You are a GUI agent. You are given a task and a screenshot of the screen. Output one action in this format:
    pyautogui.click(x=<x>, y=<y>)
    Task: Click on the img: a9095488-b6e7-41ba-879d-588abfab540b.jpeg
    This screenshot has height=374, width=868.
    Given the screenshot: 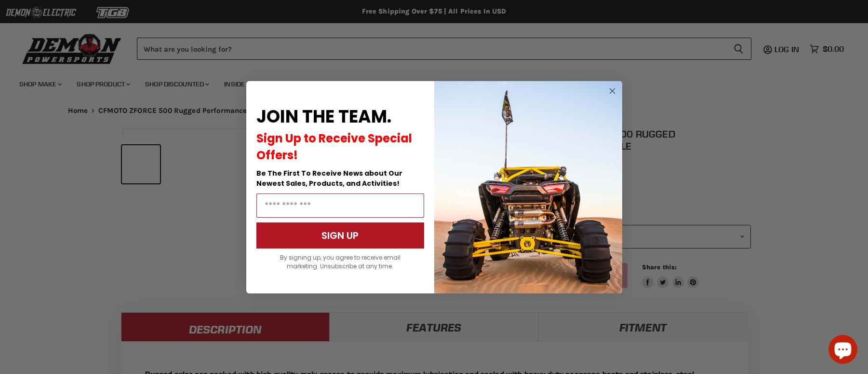 What is the action you would take?
    pyautogui.click(x=529, y=187)
    